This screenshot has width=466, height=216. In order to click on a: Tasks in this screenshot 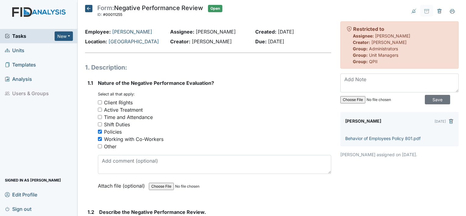, I will do `click(30, 36)`.